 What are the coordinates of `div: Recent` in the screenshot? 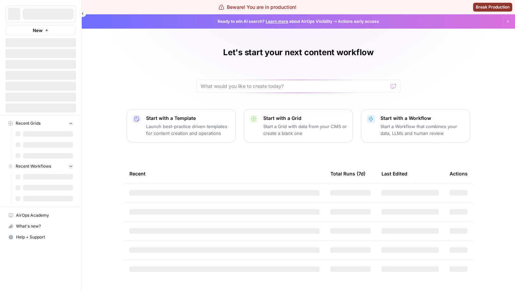 It's located at (224, 173).